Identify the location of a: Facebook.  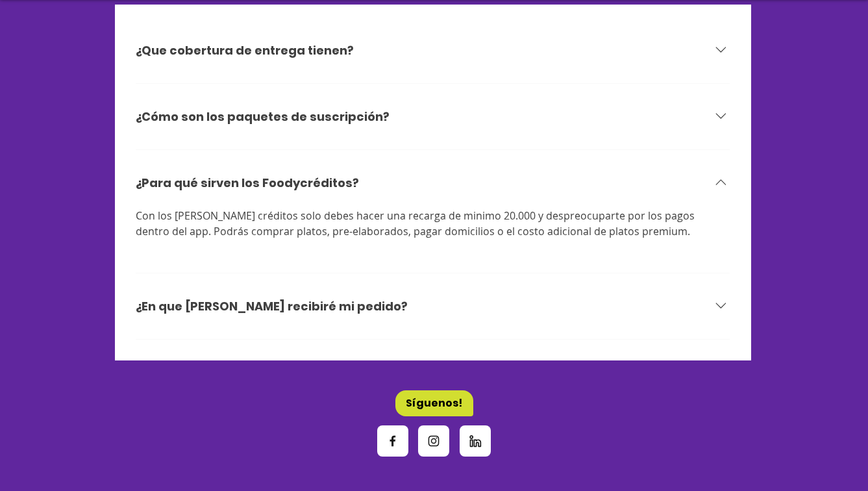
(392, 440).